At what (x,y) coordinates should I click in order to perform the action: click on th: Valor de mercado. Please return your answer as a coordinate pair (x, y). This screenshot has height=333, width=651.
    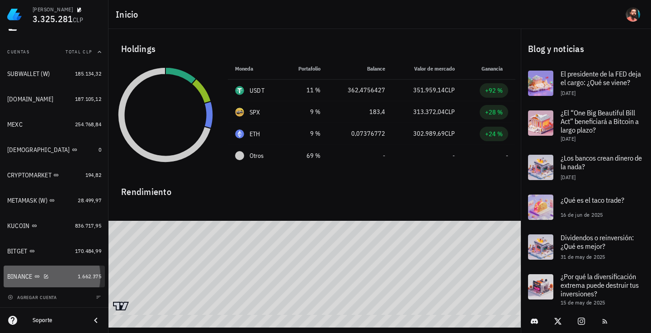
    Looking at the image, I should click on (427, 69).